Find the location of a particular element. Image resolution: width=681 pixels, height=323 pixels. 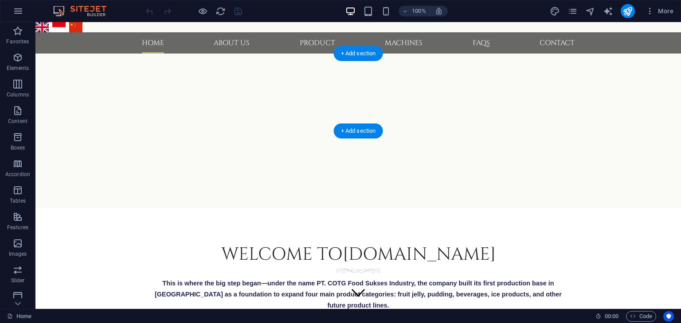

button: Code is located at coordinates (641, 317).